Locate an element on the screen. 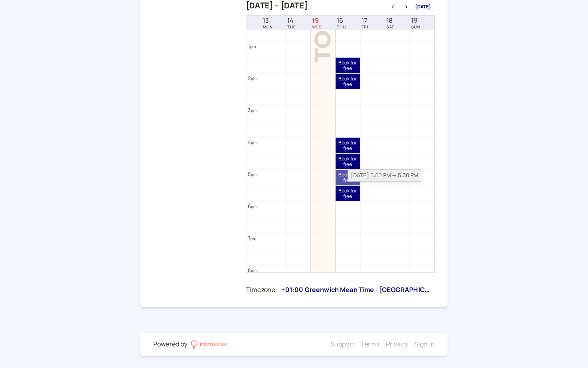 The width and height of the screenshot is (588, 368). a: Support is located at coordinates (343, 344).